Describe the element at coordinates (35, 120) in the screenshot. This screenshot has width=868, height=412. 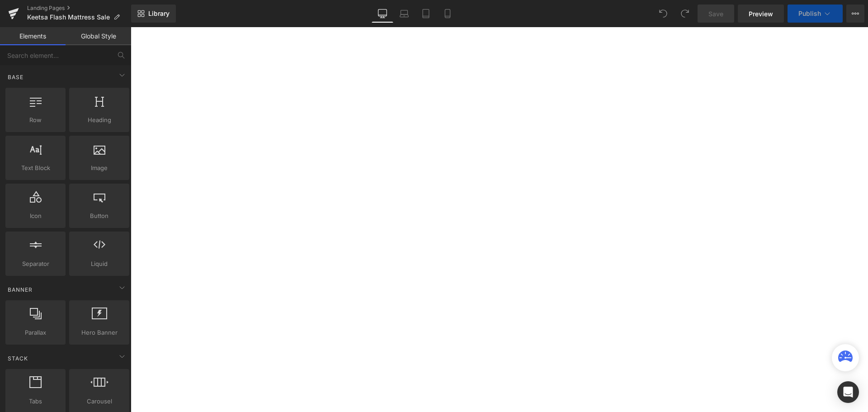
I see `span: Row` at that location.